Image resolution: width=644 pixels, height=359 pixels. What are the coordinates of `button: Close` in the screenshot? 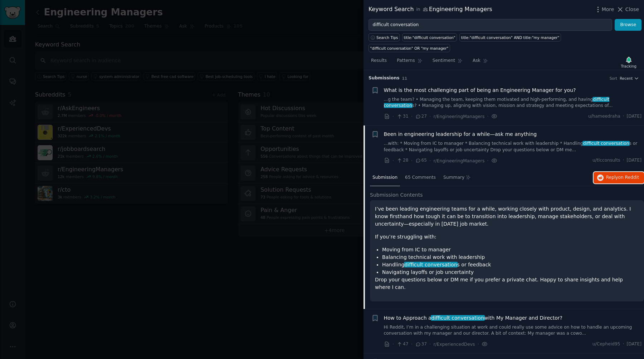 It's located at (627, 9).